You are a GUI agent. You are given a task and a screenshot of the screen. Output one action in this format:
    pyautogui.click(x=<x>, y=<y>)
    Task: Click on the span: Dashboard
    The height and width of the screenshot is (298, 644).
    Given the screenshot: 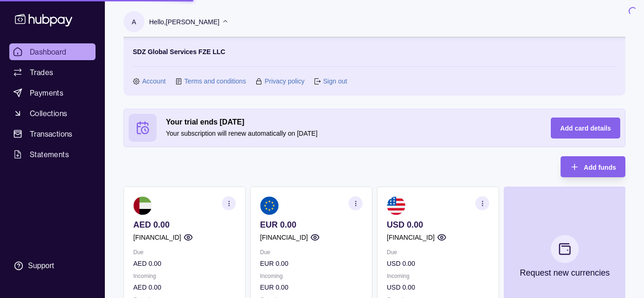 What is the action you would take?
    pyautogui.click(x=48, y=52)
    